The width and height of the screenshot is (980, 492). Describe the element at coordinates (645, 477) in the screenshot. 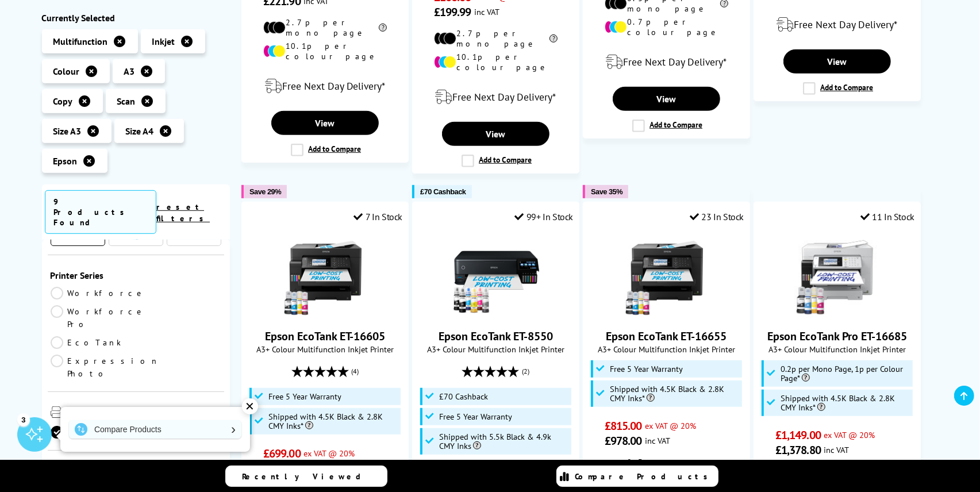

I see `span: Compare Products` at that location.